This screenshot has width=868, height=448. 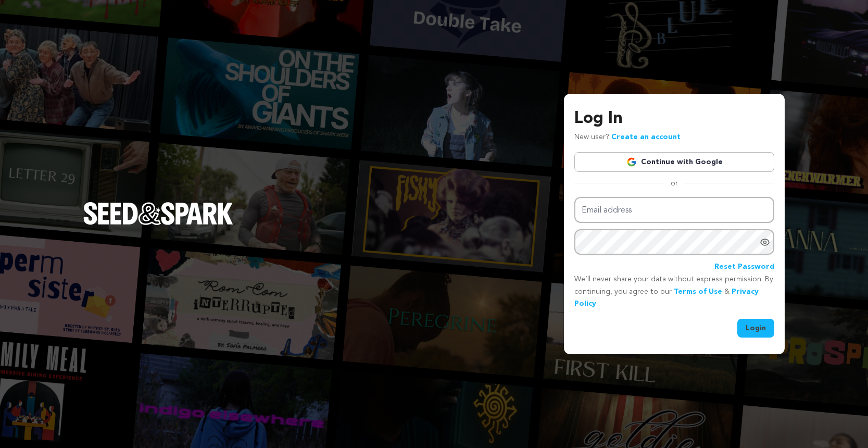 I want to click on img: Google logo, so click(x=631, y=162).